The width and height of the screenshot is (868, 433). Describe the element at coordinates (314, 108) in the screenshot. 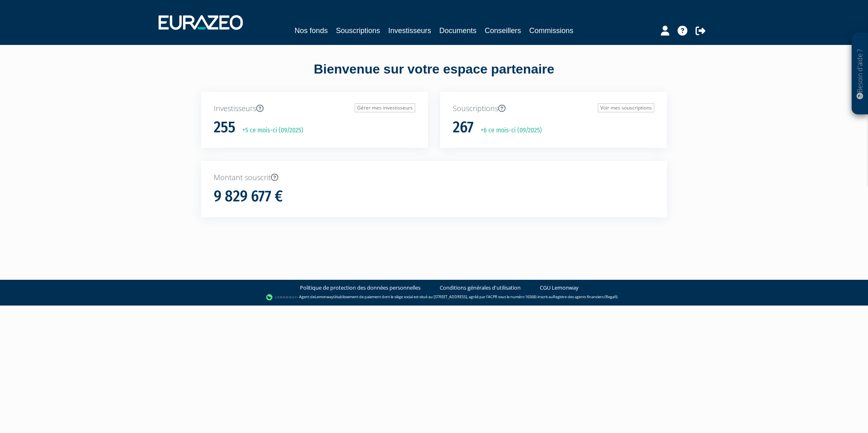

I see `p: Investisseurs` at that location.